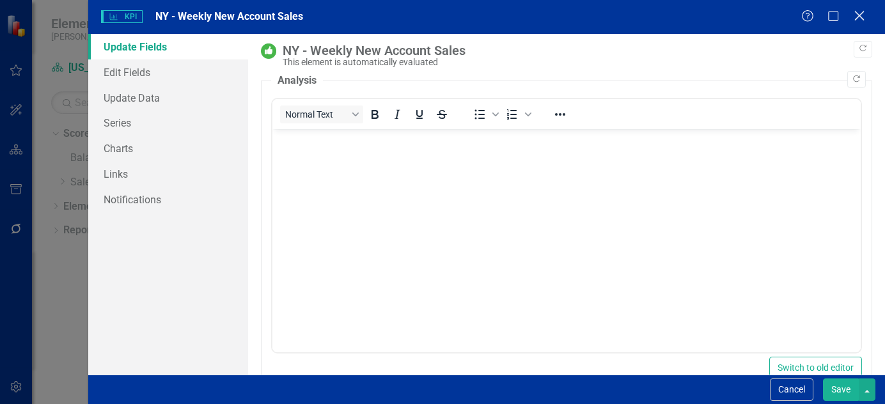  Describe the element at coordinates (168, 199) in the screenshot. I see `a: Notifications` at that location.